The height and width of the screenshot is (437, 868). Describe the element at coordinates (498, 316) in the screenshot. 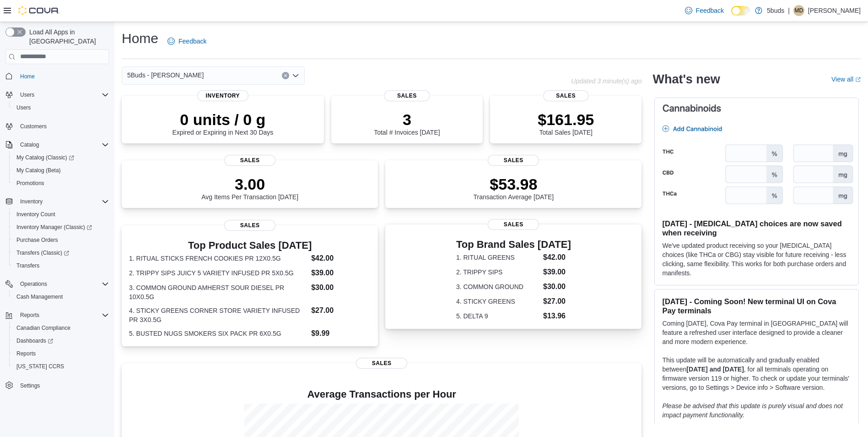

I see `dt: 5. DELTA 9` at that location.